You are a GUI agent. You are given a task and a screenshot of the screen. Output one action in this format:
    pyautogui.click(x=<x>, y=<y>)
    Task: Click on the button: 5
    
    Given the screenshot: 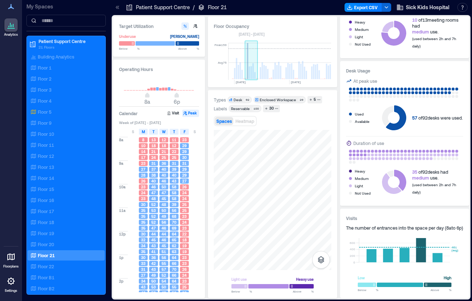 What is the action you would take?
    pyautogui.click(x=315, y=100)
    